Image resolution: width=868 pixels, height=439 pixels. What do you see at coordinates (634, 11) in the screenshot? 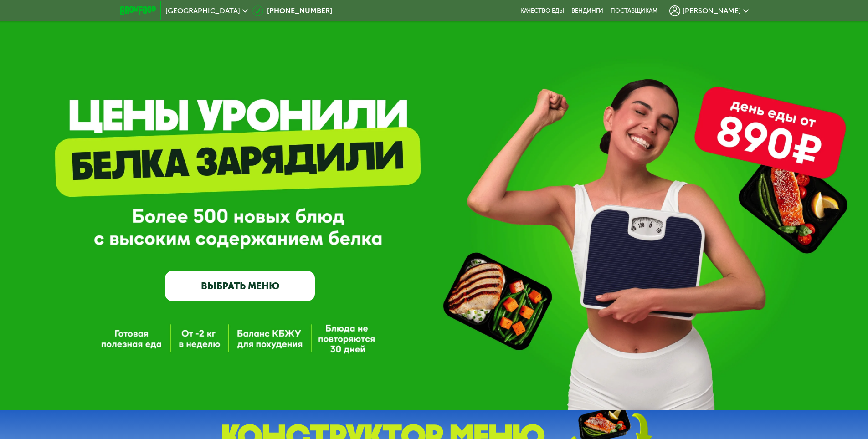
I see `div: поставщикам` at bounding box center [634, 11].